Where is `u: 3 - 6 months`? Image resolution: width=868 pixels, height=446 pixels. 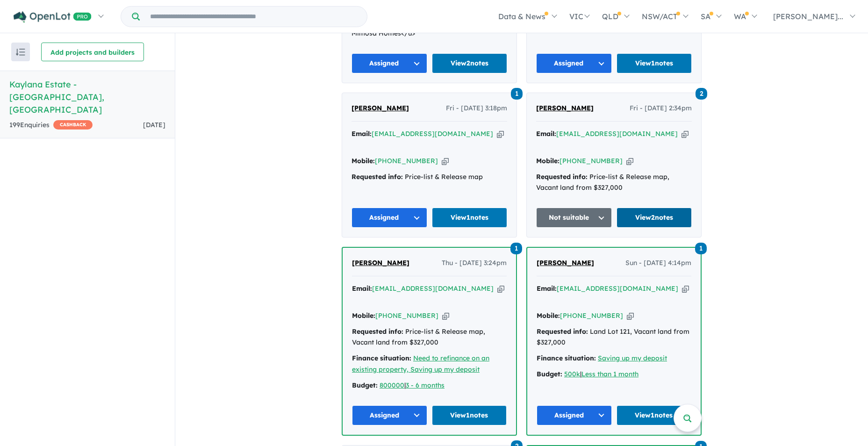
u: 3 - 6 months is located at coordinates (425, 385).